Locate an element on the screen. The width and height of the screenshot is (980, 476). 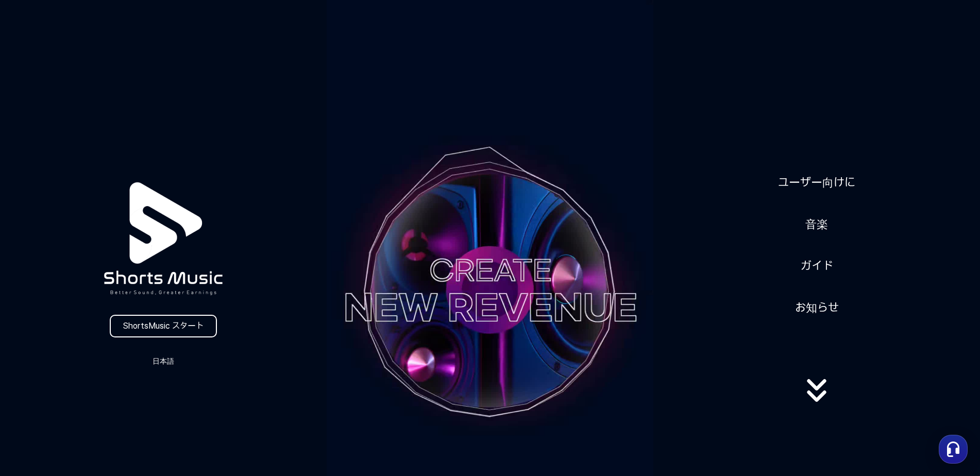
a: お知らせ is located at coordinates (816, 307).